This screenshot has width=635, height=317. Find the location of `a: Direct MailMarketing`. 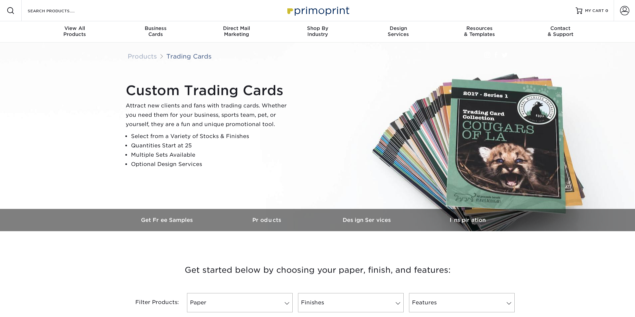

a: Direct MailMarketing is located at coordinates (236, 32).